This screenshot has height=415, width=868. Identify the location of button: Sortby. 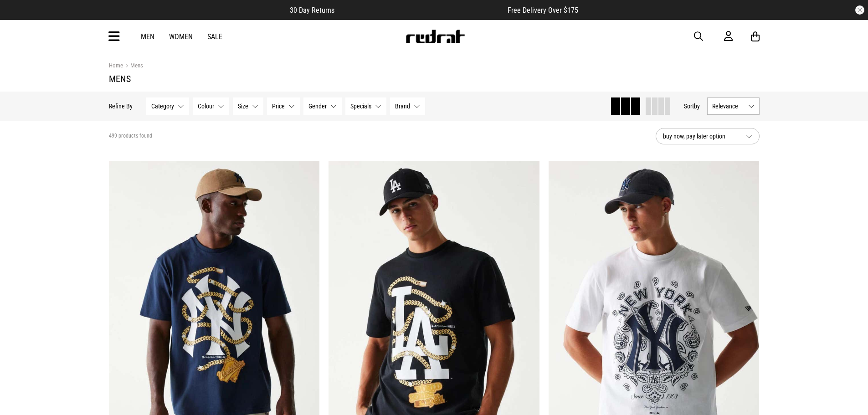
(692, 106).